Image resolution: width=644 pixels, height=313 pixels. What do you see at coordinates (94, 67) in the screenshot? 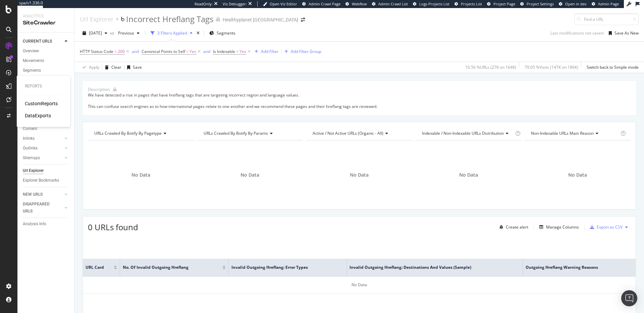
I see `div: Apply` at bounding box center [94, 67].